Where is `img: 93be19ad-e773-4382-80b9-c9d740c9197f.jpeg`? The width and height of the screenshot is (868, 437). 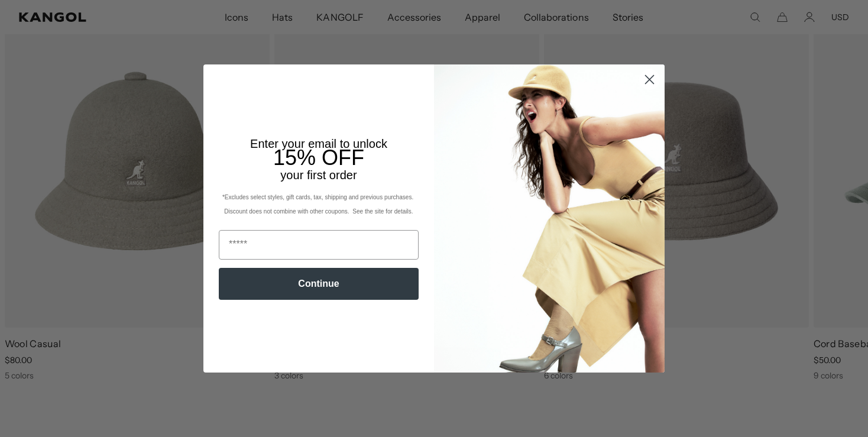 img: 93be19ad-e773-4382-80b9-c9d740c9197f.jpeg is located at coordinates (549, 218).